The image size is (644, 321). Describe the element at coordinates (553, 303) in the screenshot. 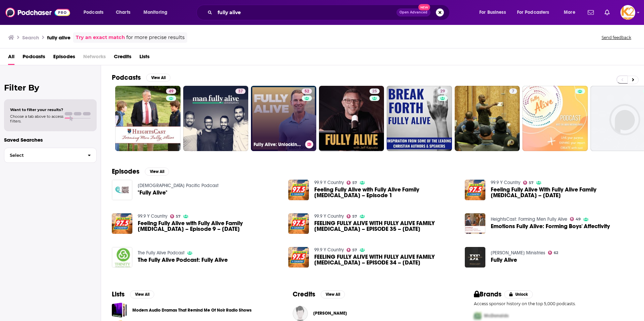

I see `p: Access sponsor history on the top 5,000 podcasts.` at that location.